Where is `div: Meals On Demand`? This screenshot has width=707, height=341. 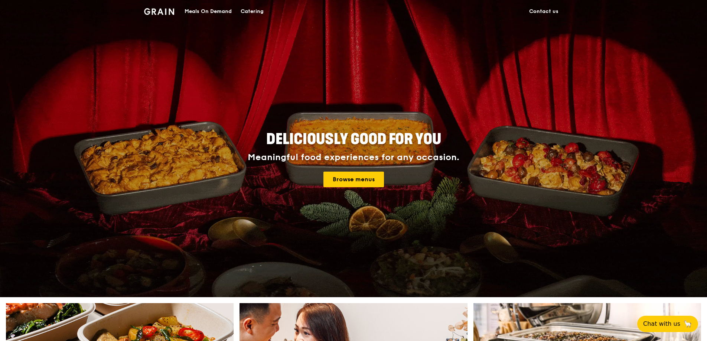 div: Meals On Demand is located at coordinates (208, 12).